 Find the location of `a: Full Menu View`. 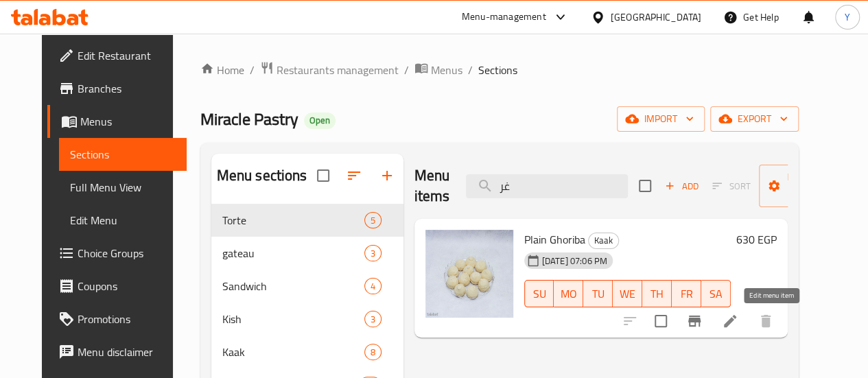

a: Full Menu View is located at coordinates (123, 187).